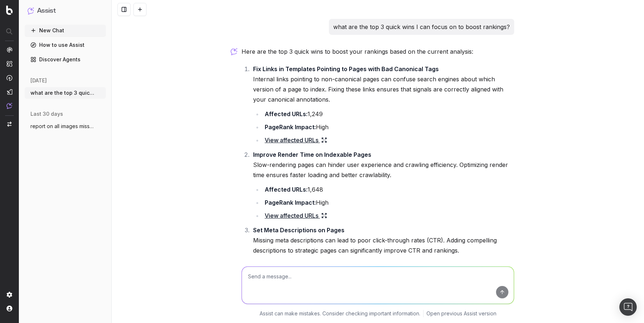  I want to click on button: report on all images missing alt attribu, so click(66, 126).